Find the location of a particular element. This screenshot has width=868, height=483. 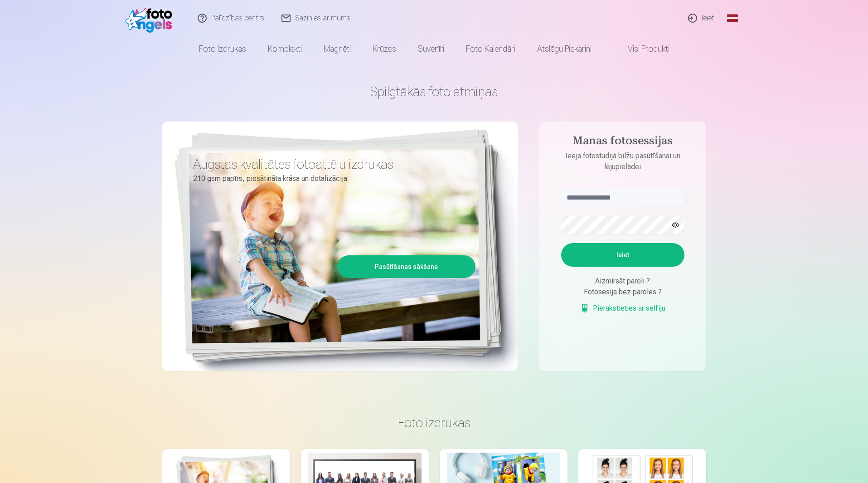

a: Pierakstieties ar selfiju is located at coordinates (623, 308).